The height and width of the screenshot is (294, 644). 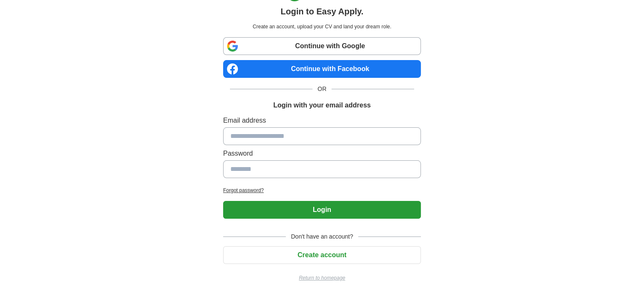 I want to click on label: Password, so click(x=322, y=154).